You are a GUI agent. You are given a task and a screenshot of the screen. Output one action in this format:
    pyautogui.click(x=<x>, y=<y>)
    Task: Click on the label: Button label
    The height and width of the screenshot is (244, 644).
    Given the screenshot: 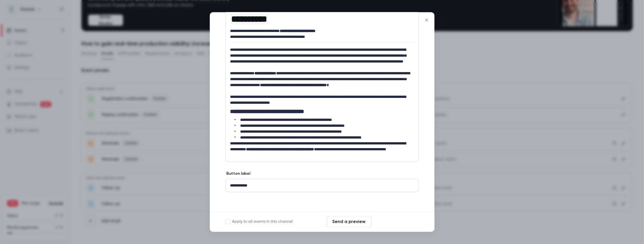 What is the action you would take?
    pyautogui.click(x=238, y=174)
    